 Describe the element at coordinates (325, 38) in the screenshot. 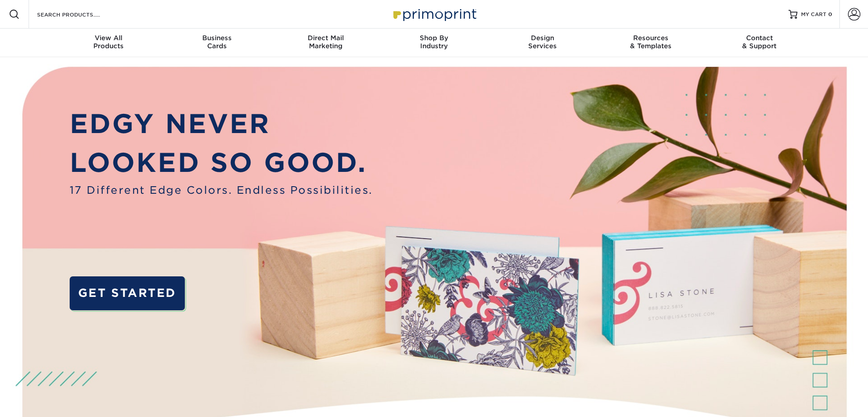

I see `span: Direct Mail` at that location.